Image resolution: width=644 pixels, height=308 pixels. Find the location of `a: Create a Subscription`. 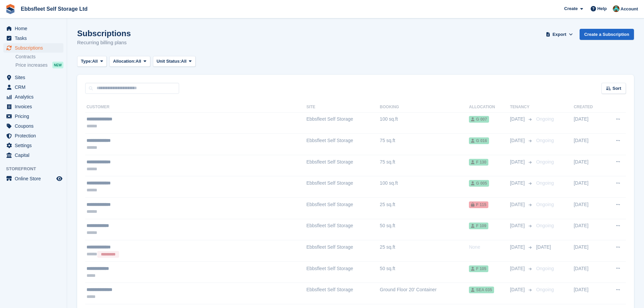

a: Create a Subscription is located at coordinates (607, 34).